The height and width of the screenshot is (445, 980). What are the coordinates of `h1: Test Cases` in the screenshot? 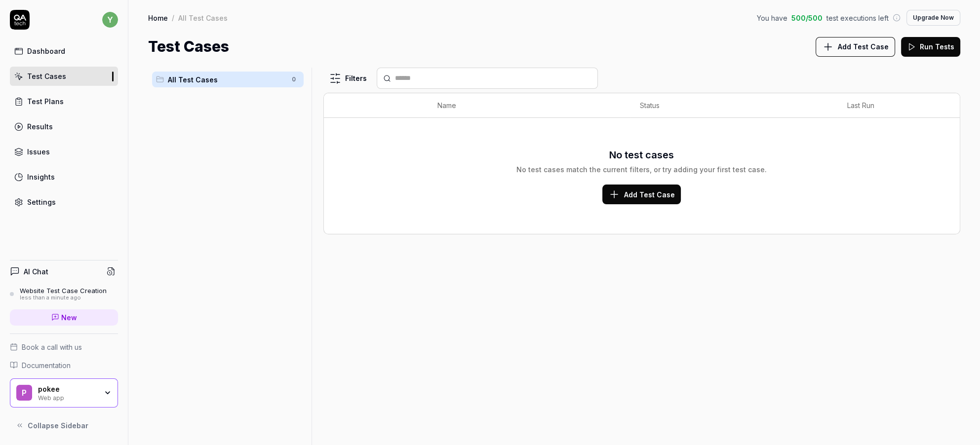 It's located at (189, 46).